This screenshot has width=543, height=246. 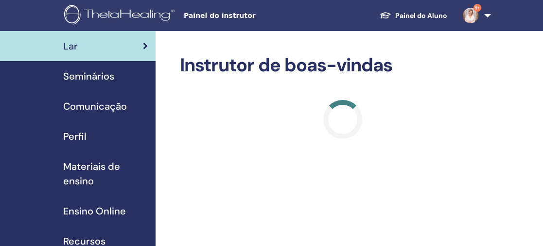 I want to click on span: Comunicação, so click(x=95, y=106).